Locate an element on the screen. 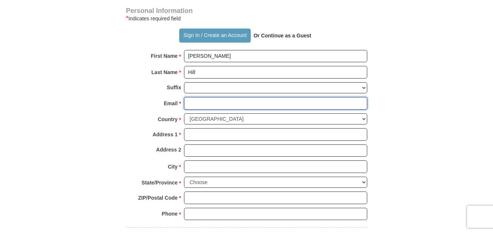  strong: Or Continue as a Guest is located at coordinates (282, 36).